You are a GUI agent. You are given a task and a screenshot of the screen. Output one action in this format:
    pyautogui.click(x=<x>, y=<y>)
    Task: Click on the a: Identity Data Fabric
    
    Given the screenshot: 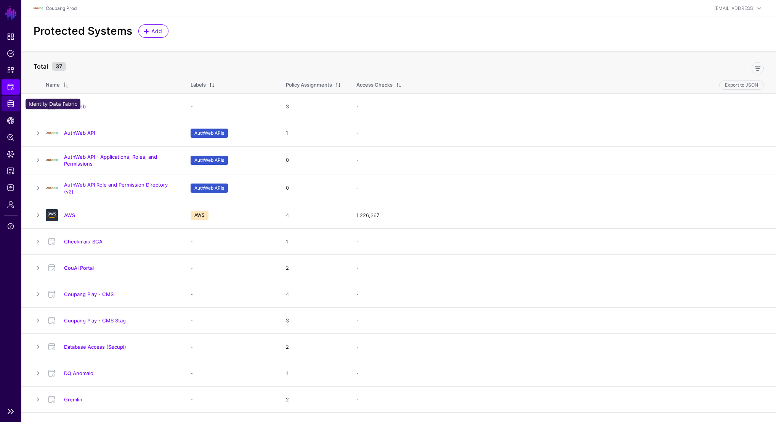 What is the action you would take?
    pyautogui.click(x=11, y=104)
    